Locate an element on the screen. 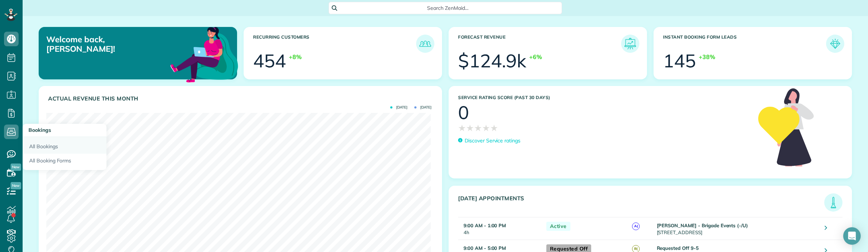 Image resolution: width=868 pixels, height=252 pixels. strong: Requested Off 9-5 is located at coordinates (678, 248).